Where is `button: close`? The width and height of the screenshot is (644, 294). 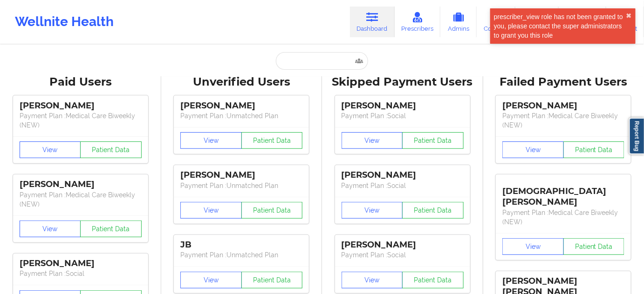 button: close is located at coordinates (629, 16).